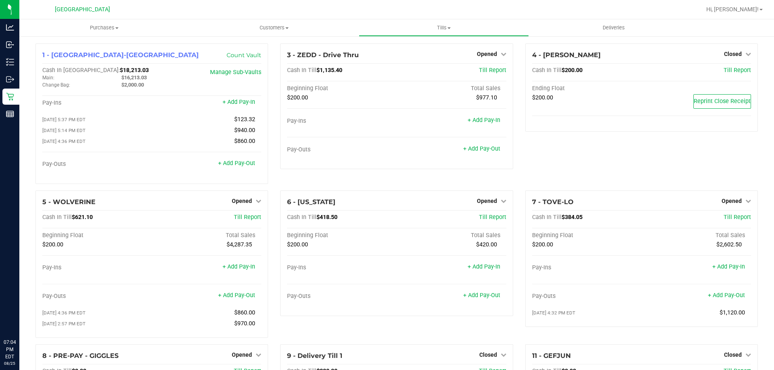 The height and width of the screenshot is (370, 774). I want to click on a: Manage Sub-Vaults, so click(235, 72).